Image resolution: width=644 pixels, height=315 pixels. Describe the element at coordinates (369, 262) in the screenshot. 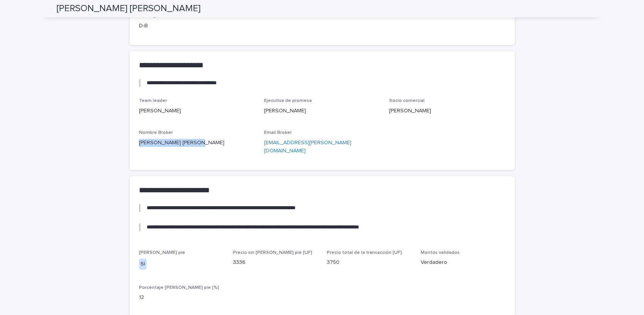

I see `p: 3750` at that location.